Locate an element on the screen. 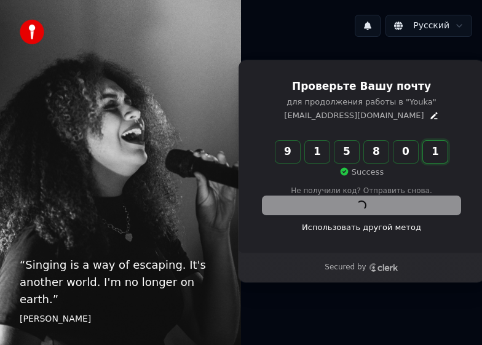 Image resolution: width=482 pixels, height=345 pixels. img: youka is located at coordinates (32, 32).